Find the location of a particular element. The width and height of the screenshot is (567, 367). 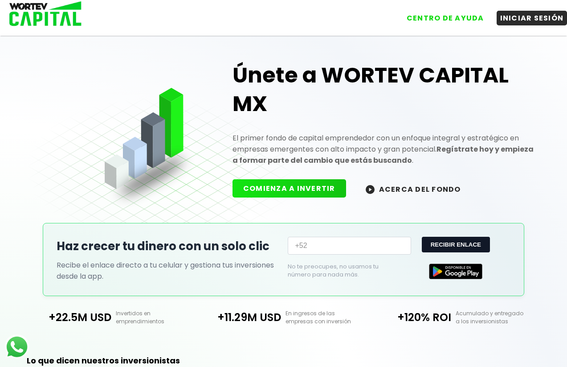

button: CENTRO DE AYUDA is located at coordinates (445, 18).